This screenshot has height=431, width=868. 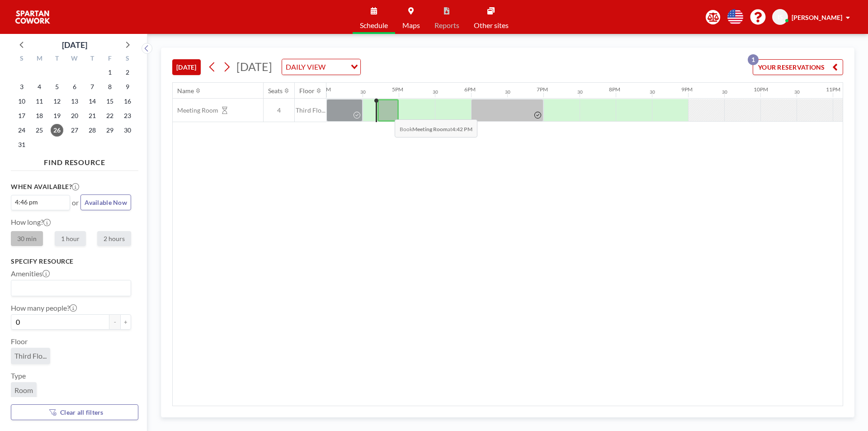 What do you see at coordinates (780, 17) in the screenshot?
I see `span: IS` at bounding box center [780, 17].